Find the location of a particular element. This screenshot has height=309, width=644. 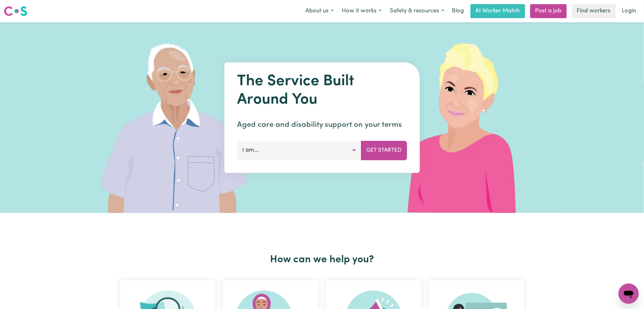

p: Aged care and disability support on your terms is located at coordinates (322, 125).